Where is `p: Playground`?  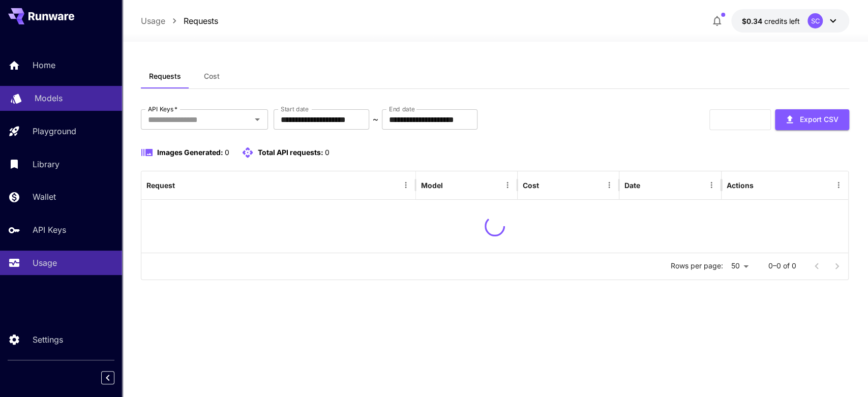 p: Playground is located at coordinates (55, 131).